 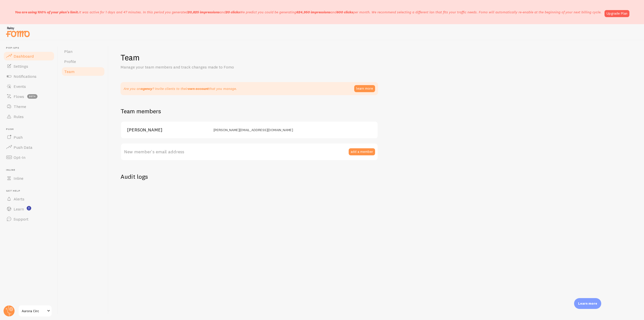 I want to click on span: Pop-ups, so click(x=30, y=48).